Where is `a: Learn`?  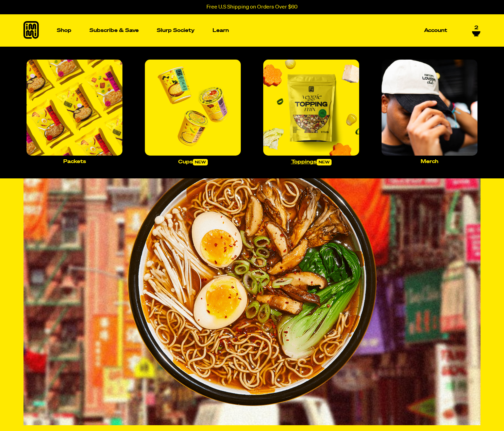 a: Learn is located at coordinates (221, 30).